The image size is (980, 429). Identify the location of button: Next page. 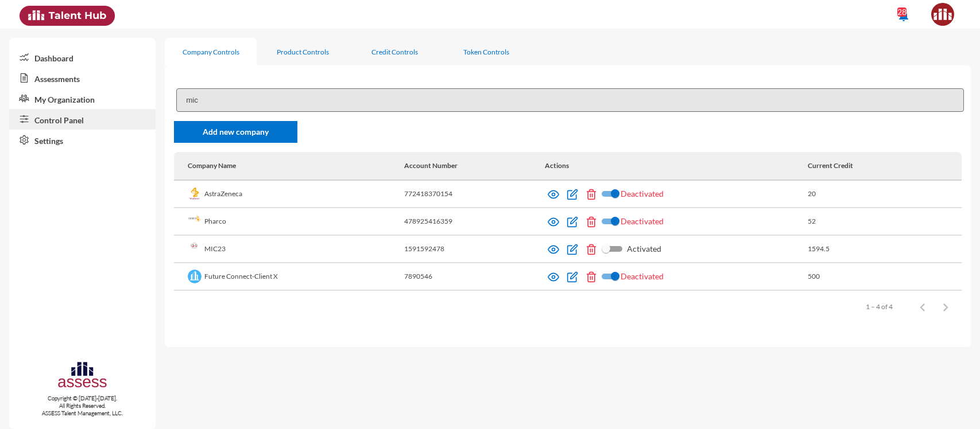
(946, 307).